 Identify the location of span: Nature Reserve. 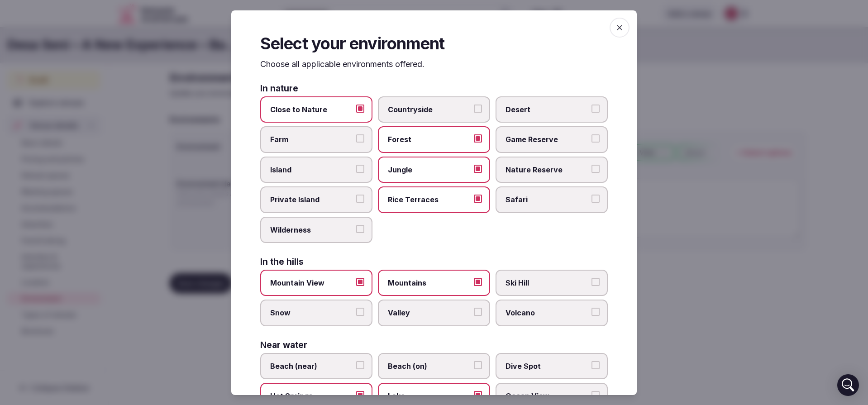
(547, 170).